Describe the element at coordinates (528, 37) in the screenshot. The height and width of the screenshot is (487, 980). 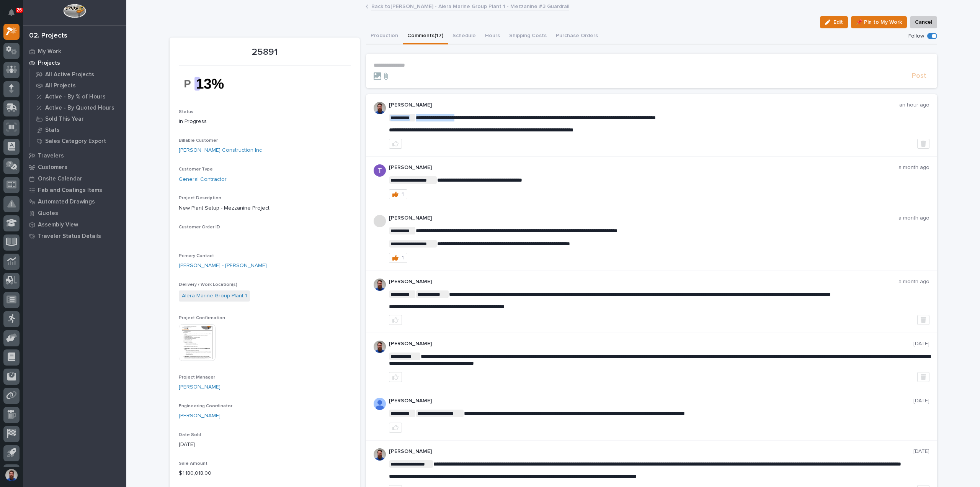
I see `button: Shipping Costs` at that location.